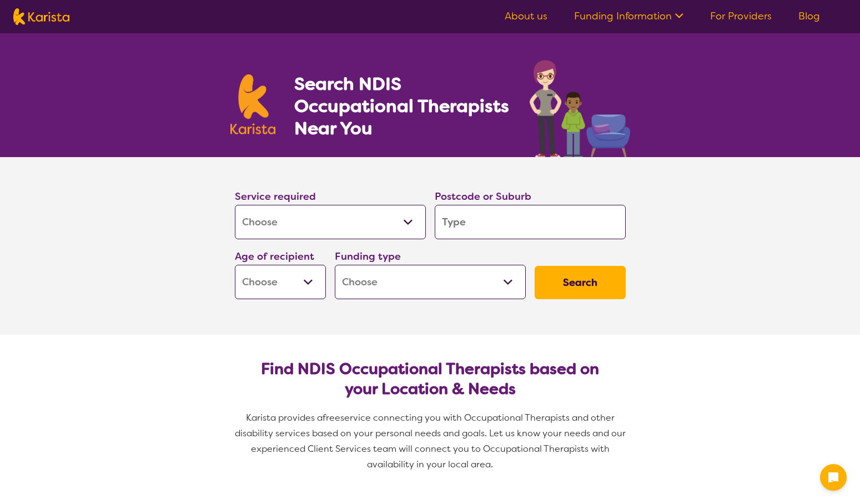  I want to click on input: Type, so click(531, 222).